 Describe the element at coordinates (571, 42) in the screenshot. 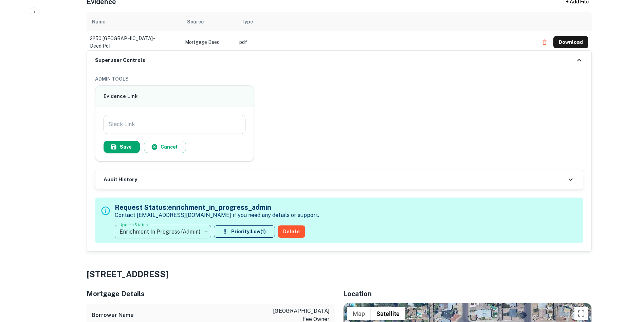

I see `button: Download` at that location.